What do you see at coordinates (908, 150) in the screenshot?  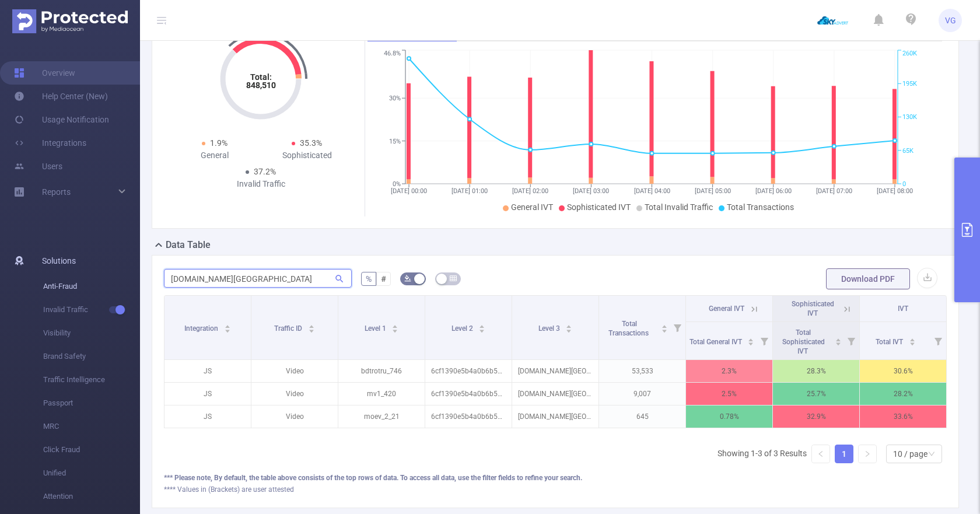 I see `tspan: 65K` at bounding box center [908, 150].